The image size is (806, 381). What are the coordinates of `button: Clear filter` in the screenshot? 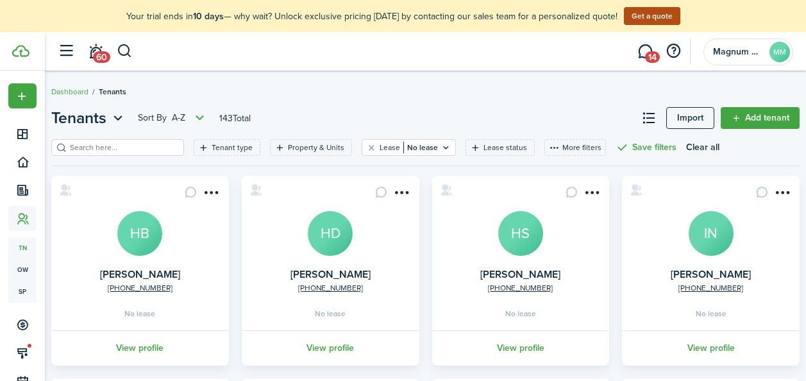 It's located at (371, 147).